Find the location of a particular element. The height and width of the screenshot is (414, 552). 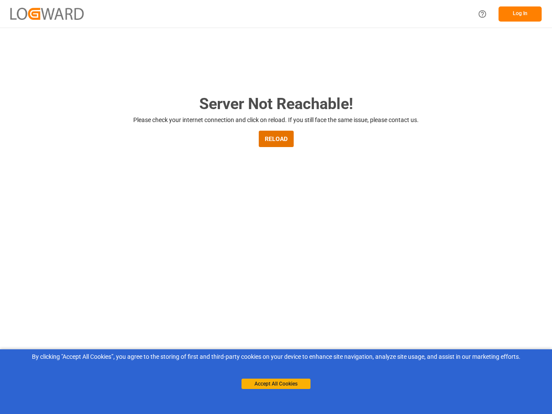

img: Logward_new_orange.png is located at coordinates (47, 13).